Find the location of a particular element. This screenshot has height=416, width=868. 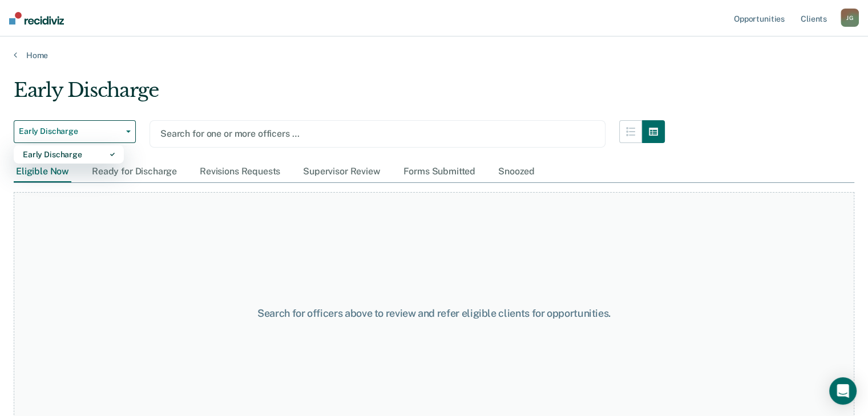

div: Revisions Requests is located at coordinates (239, 172).